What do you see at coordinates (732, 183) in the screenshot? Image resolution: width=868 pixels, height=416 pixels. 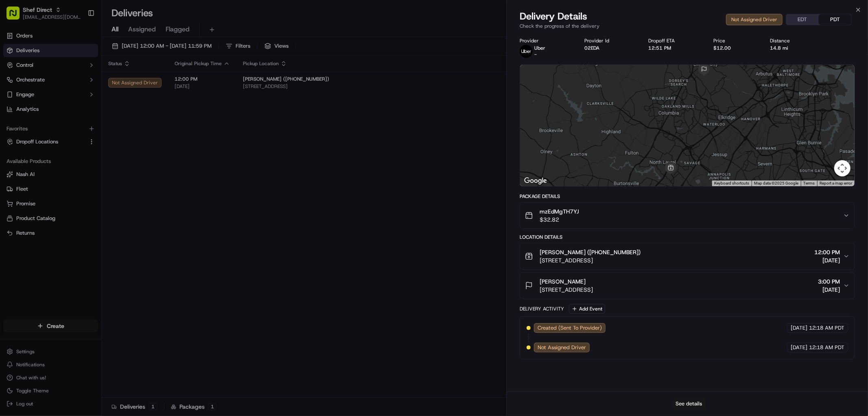 I see `button: Keyboard shortcuts` at bounding box center [732, 183].